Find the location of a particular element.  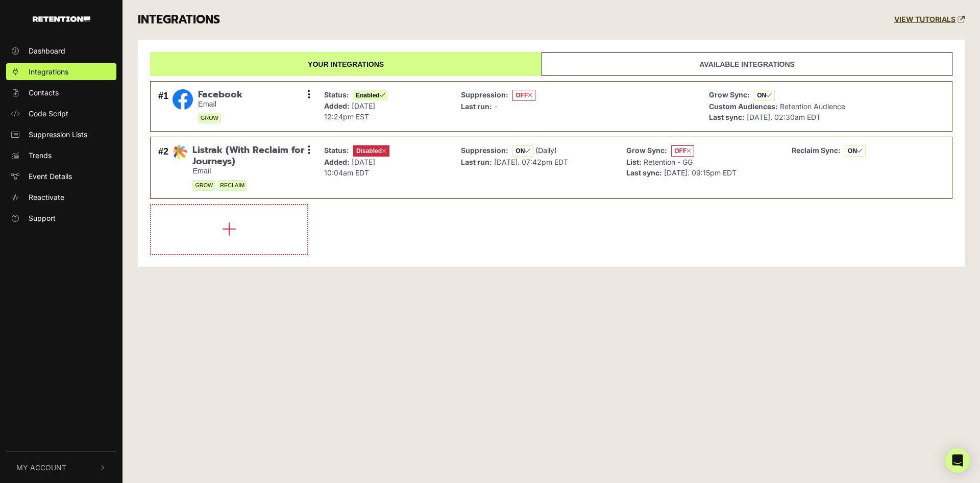

img: Listrak (With Reclaim for Journeys) is located at coordinates (180, 152).